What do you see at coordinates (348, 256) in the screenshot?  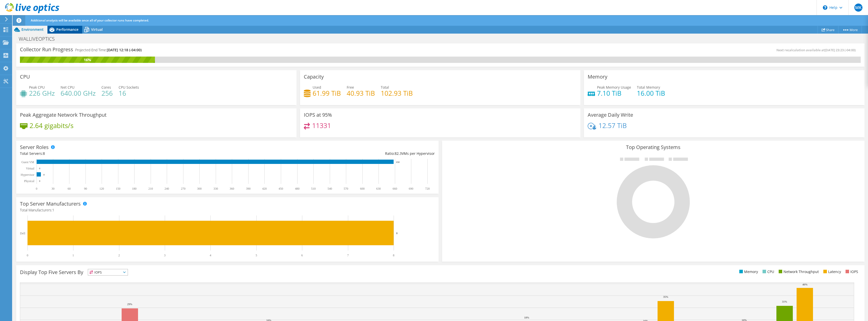 I see `text: 7` at bounding box center [348, 256].